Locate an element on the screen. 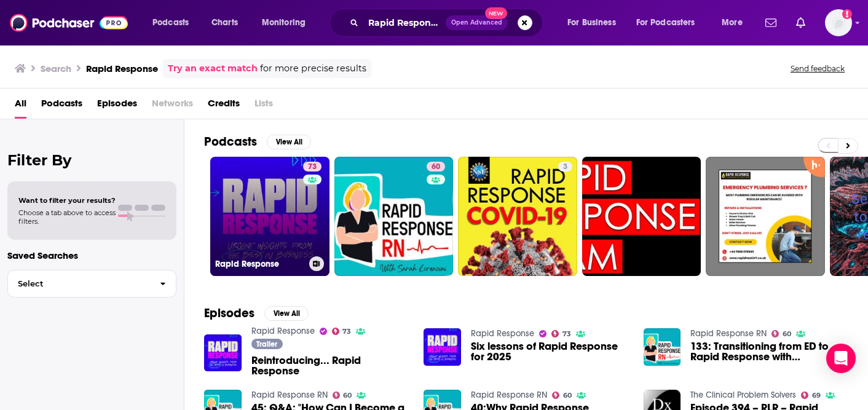 The height and width of the screenshot is (410, 868). a: 73Rapid Response is located at coordinates (270, 217).